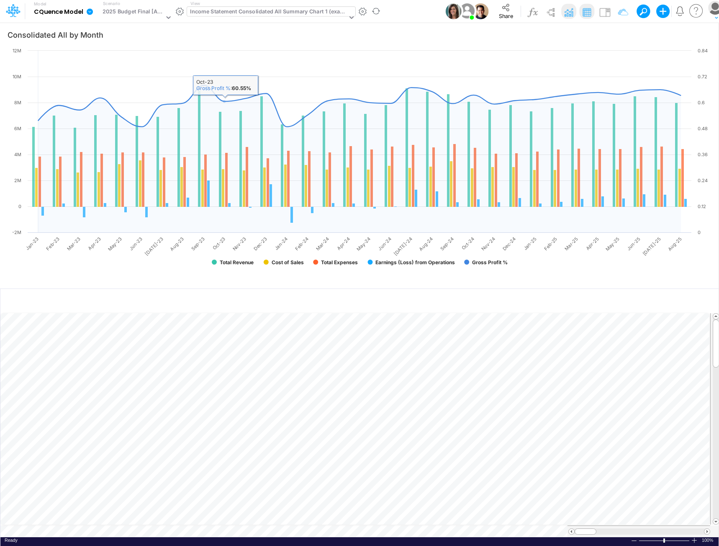 Image resolution: width=719 pixels, height=546 pixels. Describe the element at coordinates (18, 180) in the screenshot. I see `text: 2M` at that location.